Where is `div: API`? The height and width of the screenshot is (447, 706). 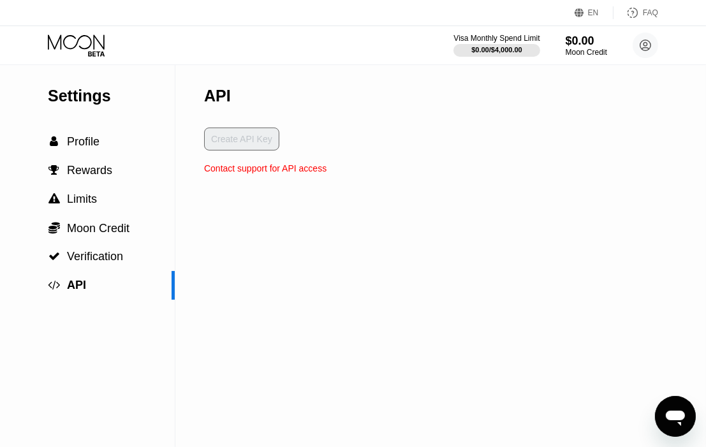
div: API is located at coordinates (217, 96).